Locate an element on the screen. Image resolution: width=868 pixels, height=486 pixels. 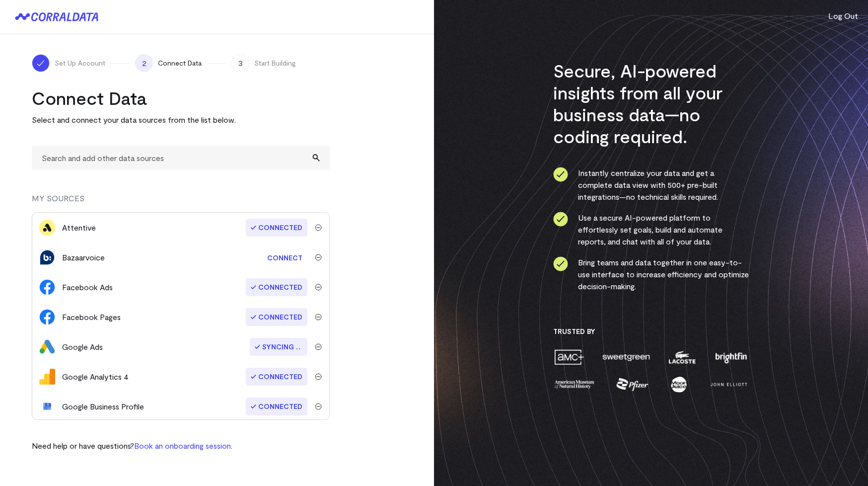
img: google_analytics_4-4ee20295.svg is located at coordinates (47, 377).